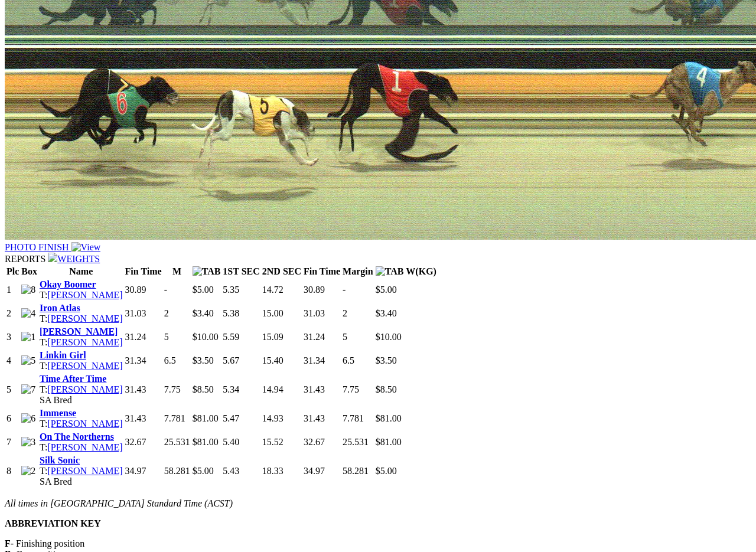  I want to click on a: Okay Boomer, so click(68, 284).